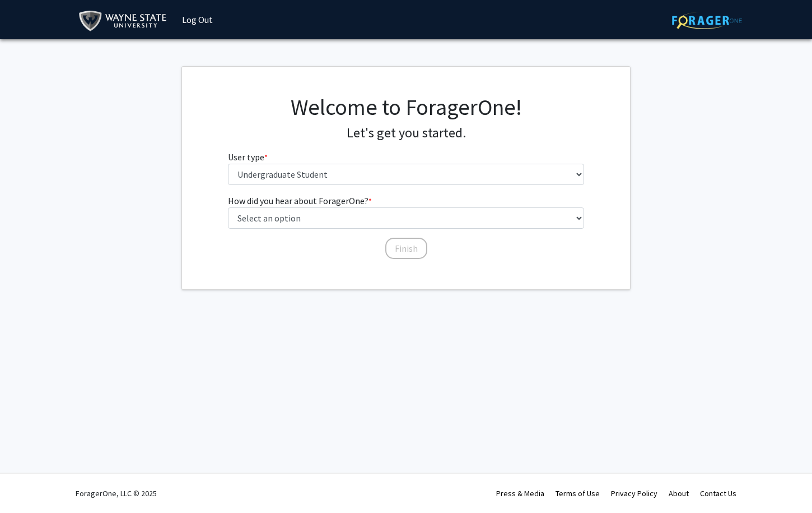  Describe the element at coordinates (406, 248) in the screenshot. I see `button: Finish` at that location.